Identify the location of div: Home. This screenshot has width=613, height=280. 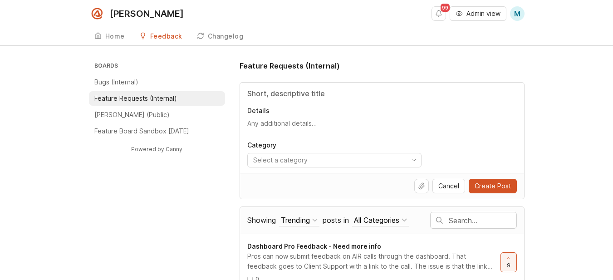
(115, 36).